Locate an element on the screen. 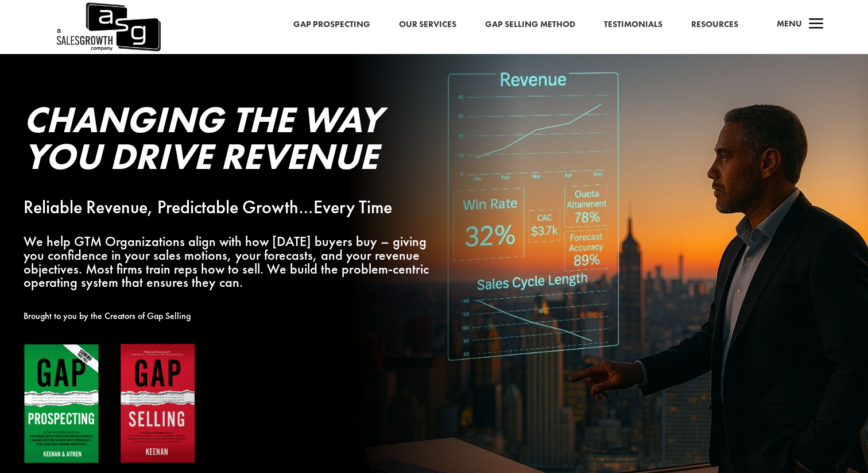 The height and width of the screenshot is (473, 868). a: Gap Prospecting is located at coordinates (332, 24).